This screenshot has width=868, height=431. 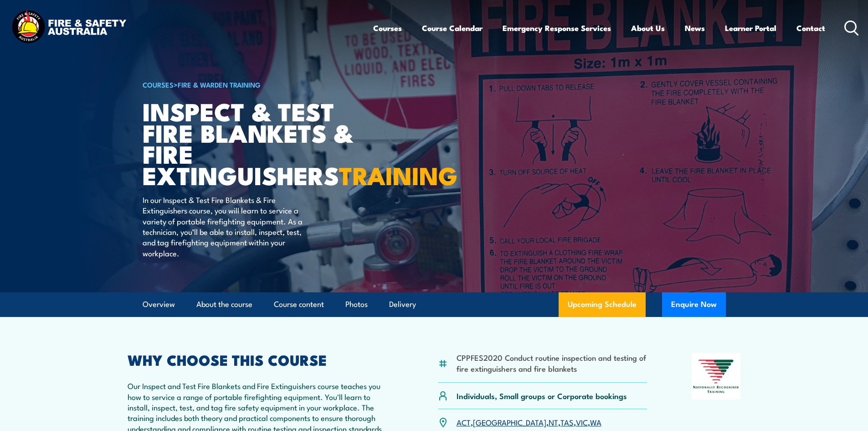 I want to click on a: News, so click(x=695, y=28).